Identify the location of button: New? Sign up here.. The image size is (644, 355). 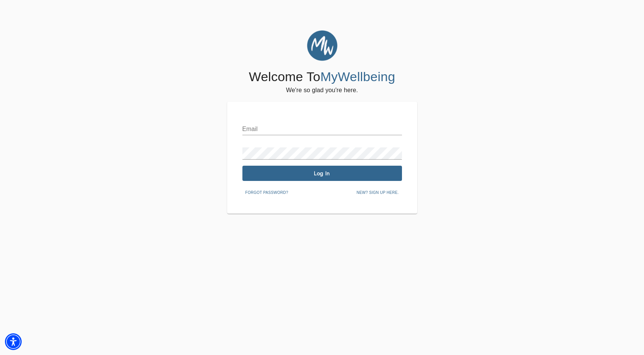
(377, 193).